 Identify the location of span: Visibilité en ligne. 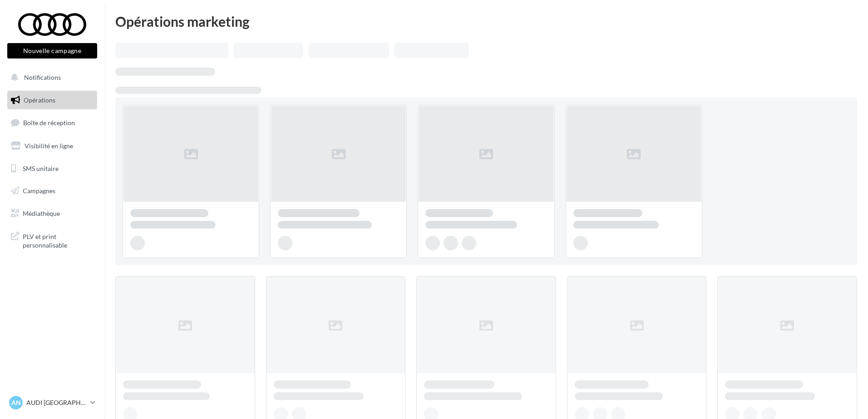
(48, 145).